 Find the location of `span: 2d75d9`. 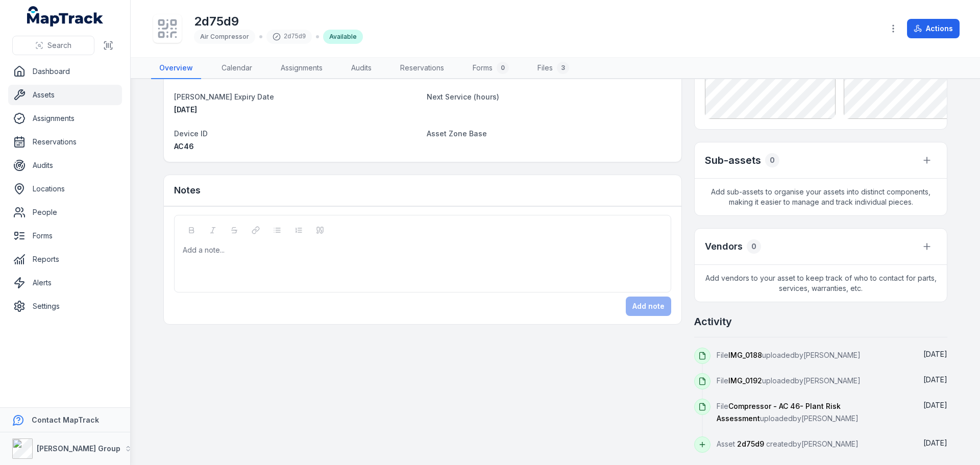

span: 2d75d9 is located at coordinates (750, 443).